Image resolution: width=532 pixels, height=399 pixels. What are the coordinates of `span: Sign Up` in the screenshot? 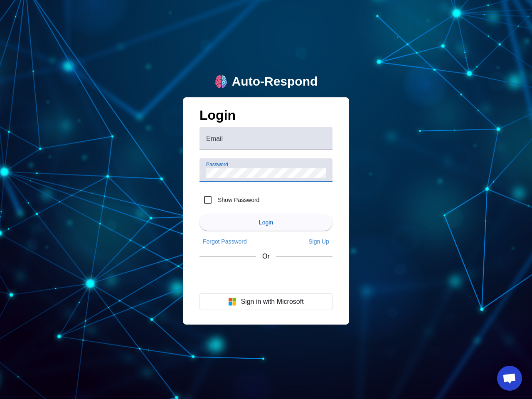 It's located at (319, 242).